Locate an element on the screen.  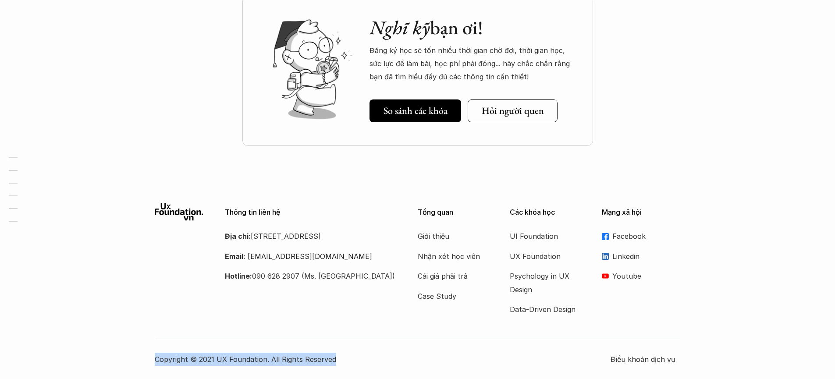
p: Thông tin liên hệ is located at coordinates (310, 212).